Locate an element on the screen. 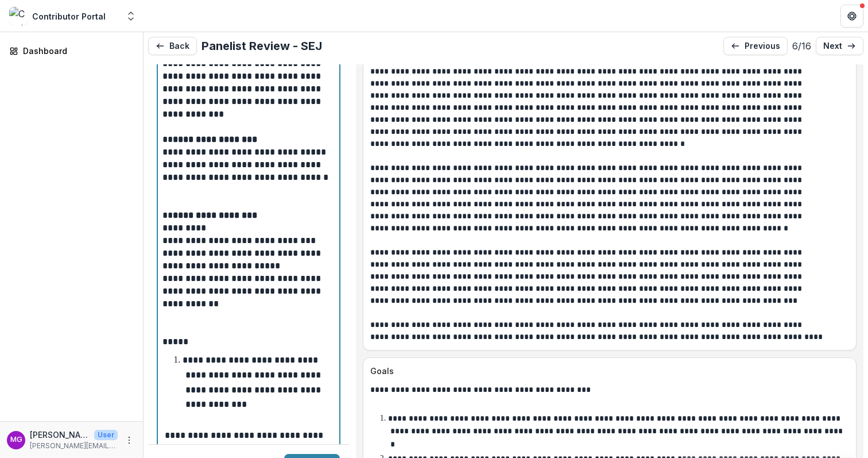 This screenshot has height=458, width=868. button: Open entity switcher is located at coordinates (131, 16).